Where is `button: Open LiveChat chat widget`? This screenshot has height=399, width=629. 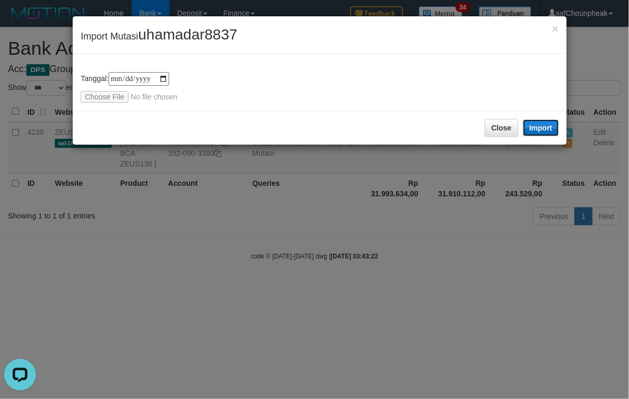
button: Open LiveChat chat widget is located at coordinates (20, 20).